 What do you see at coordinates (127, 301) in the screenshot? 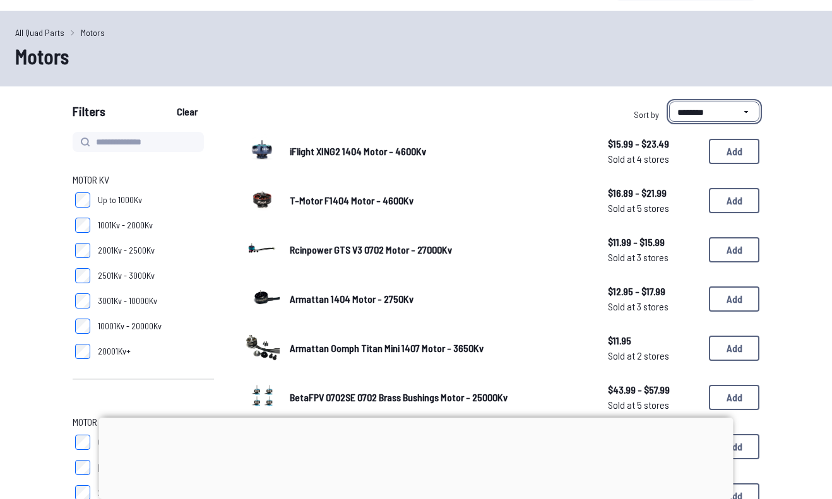
I see `span: 3001Kv - 10000Kv` at bounding box center [127, 301].